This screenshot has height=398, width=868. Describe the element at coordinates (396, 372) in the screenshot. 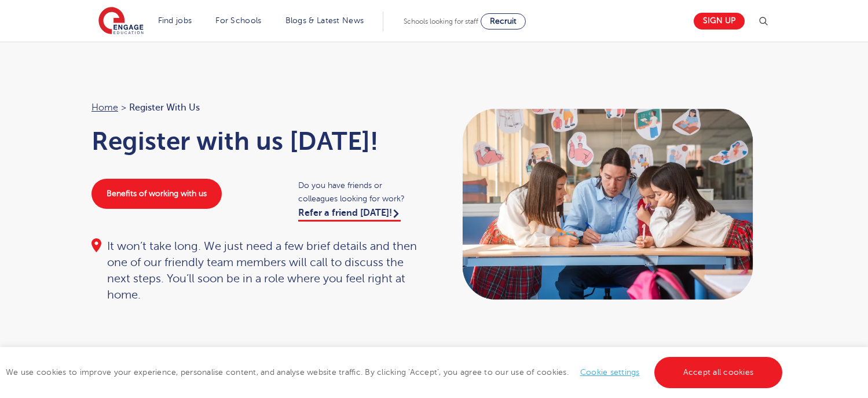

I see `span: We use cookies to improve your experience, personalise content, and analyse website traffic. By c...` at that location.